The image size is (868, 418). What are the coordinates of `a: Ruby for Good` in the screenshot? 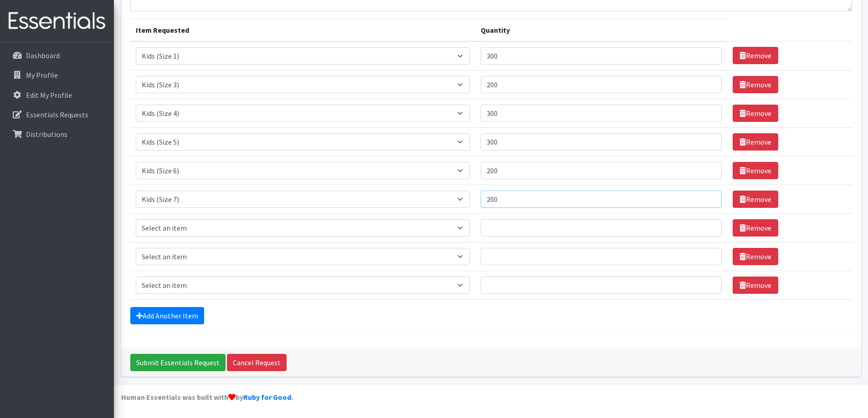 It's located at (267, 397).